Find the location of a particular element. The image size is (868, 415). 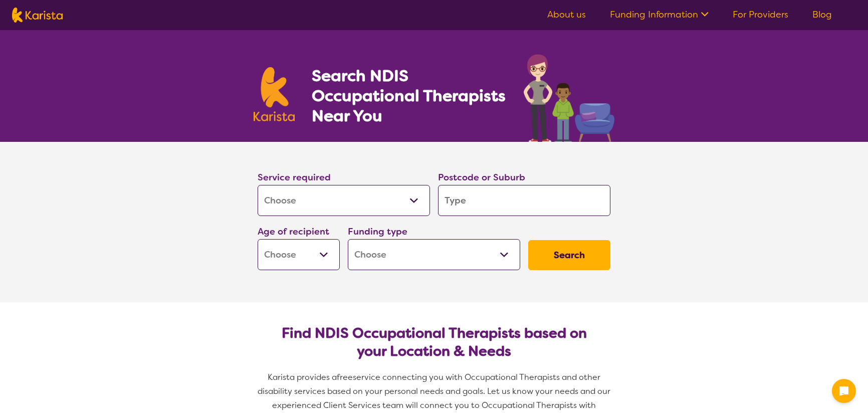

label: Postcode or Suburb is located at coordinates (482, 177).